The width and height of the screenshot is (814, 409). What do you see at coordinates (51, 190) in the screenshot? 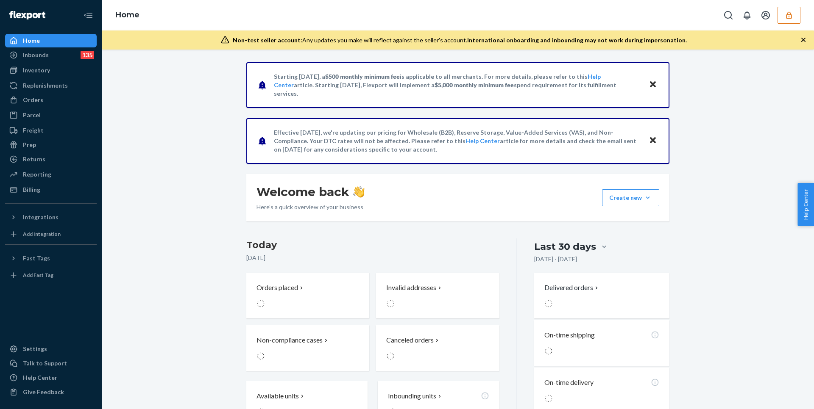
I see `a: Billing` at bounding box center [51, 190].